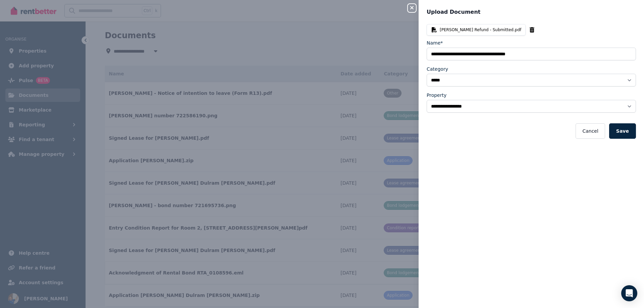 This screenshot has height=308, width=644. I want to click on button: Cancel, so click(590, 131).